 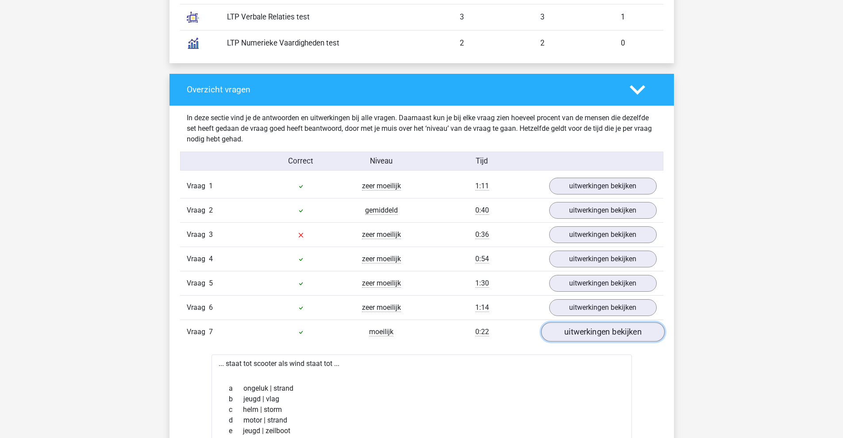 What do you see at coordinates (321, 43) in the screenshot?
I see `div: LTP Numerieke Vaardigheden test` at bounding box center [321, 43].